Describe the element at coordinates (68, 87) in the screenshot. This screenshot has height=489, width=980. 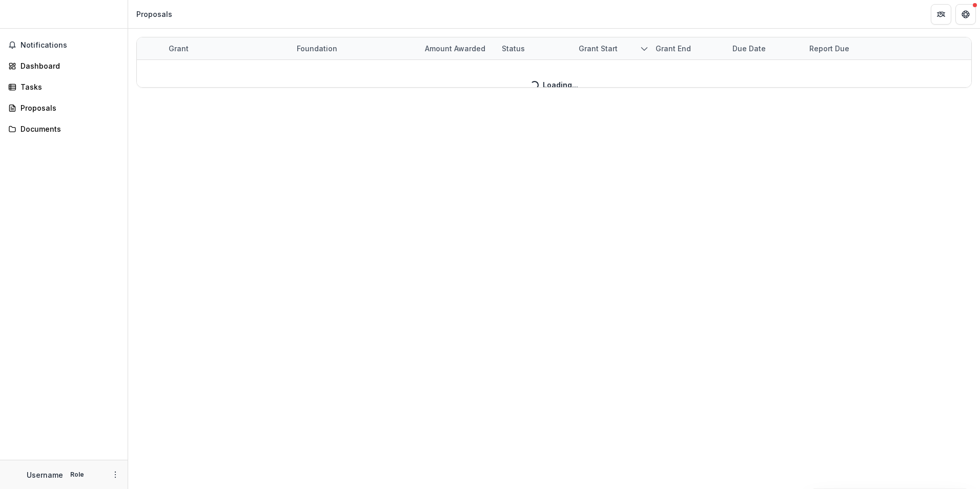
I see `div: Tasks` at that location.